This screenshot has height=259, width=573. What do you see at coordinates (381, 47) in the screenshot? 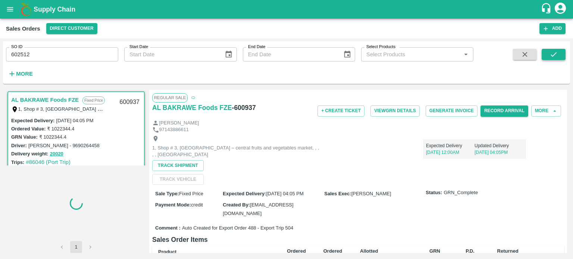
I see `label: Select Products` at bounding box center [381, 47].